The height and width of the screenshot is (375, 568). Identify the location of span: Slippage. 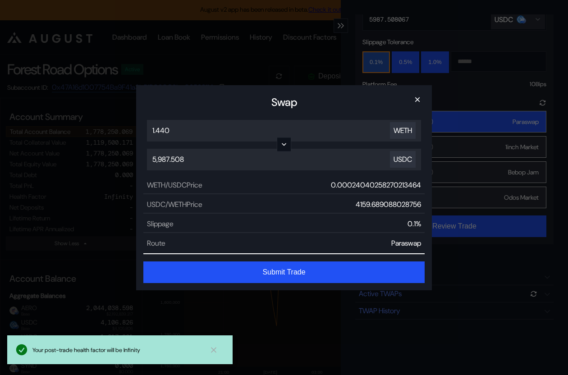
(160, 224).